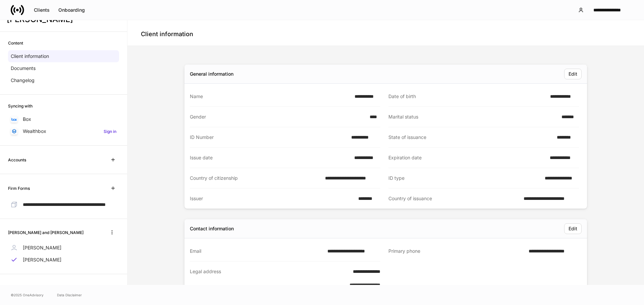 Image resolution: width=644 pixels, height=305 pixels. I want to click on h6: Firm Forms, so click(19, 188).